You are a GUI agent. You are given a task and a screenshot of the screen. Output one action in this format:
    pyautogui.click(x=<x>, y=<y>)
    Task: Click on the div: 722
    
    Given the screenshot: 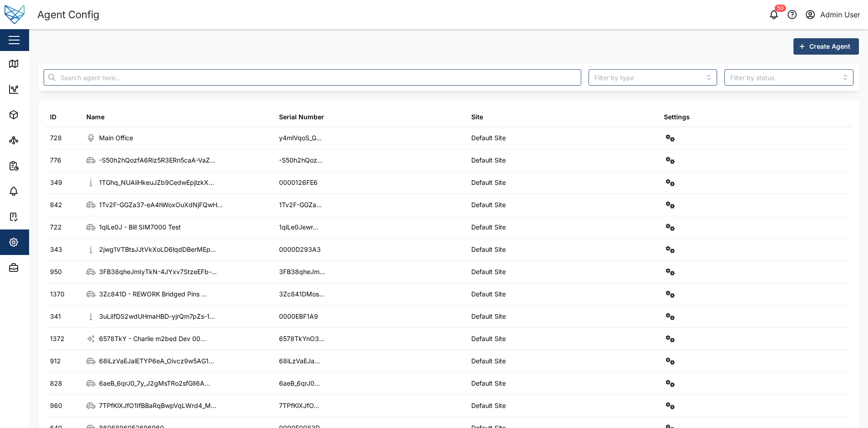 What is the action you would take?
    pyautogui.click(x=56, y=227)
    